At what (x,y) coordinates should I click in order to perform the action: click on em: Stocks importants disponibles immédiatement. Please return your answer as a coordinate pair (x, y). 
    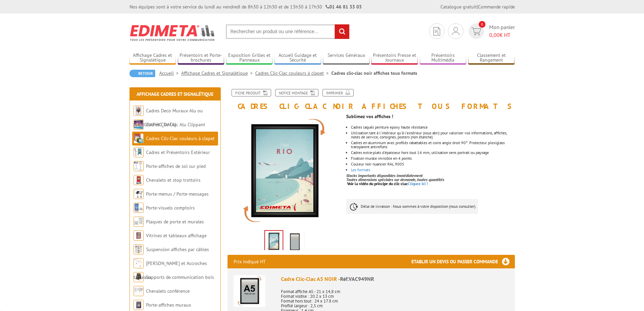
    Looking at the image, I should click on (384, 175).